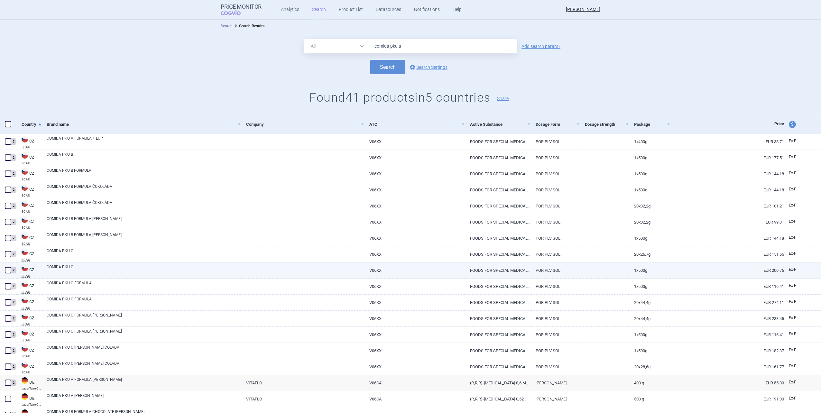 This screenshot has width=821, height=413. What do you see at coordinates (650, 367) in the screenshot?
I see `a: 20X28,6G` at bounding box center [650, 367].